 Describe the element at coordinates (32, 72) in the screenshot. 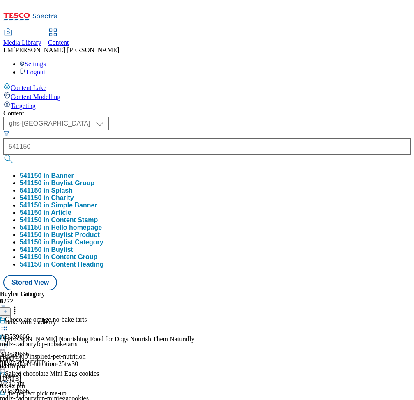

I see `a: Logout` at that location.